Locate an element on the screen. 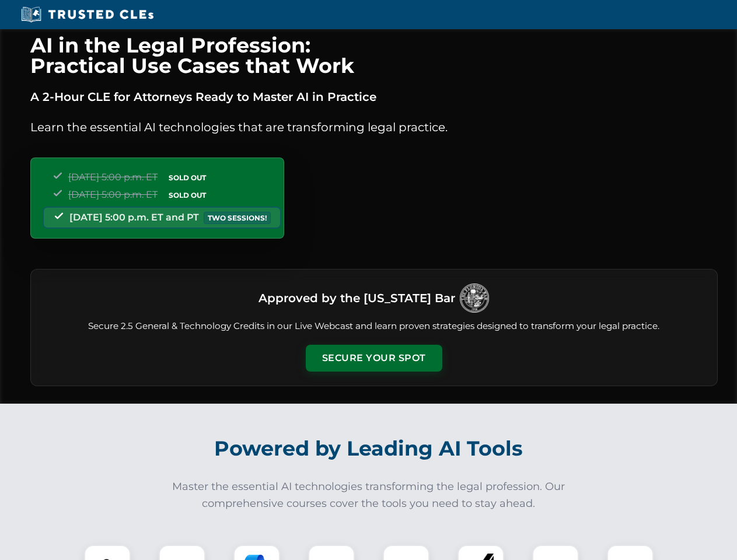 The image size is (737, 560). button: Secure Your Spot is located at coordinates (374, 358).